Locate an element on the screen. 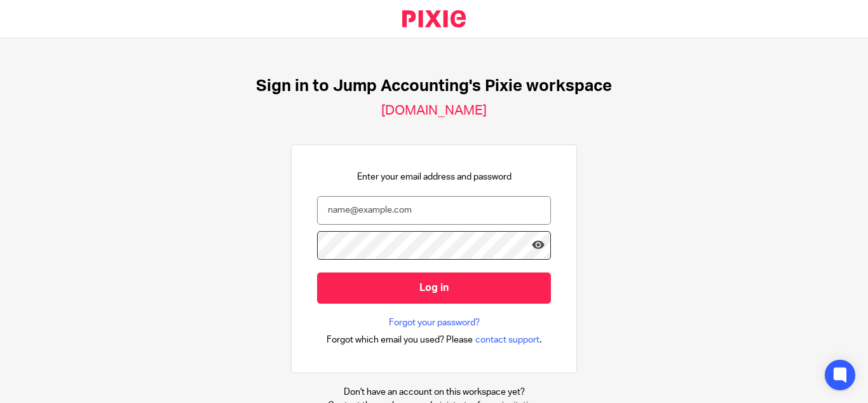 The image size is (868, 403). span: Forgot which email you used? Please is located at coordinates (400, 339).